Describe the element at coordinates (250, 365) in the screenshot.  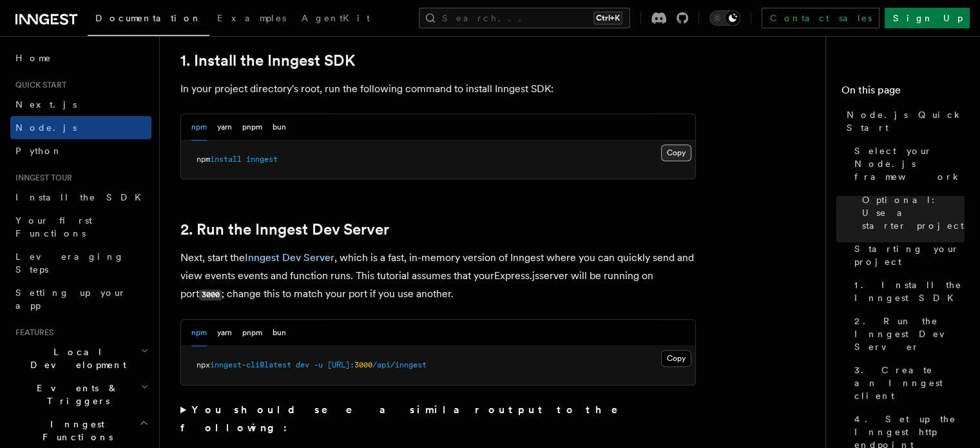
I see `span: inngest-cli@latest` at that location.